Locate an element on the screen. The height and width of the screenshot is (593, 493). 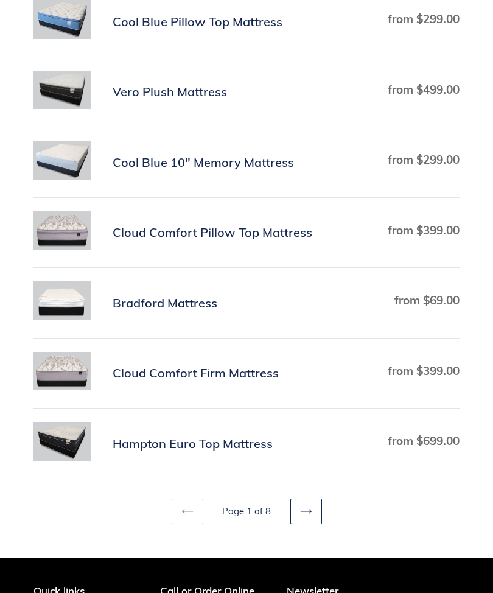
li: Page 1 of 8 is located at coordinates (246, 511).